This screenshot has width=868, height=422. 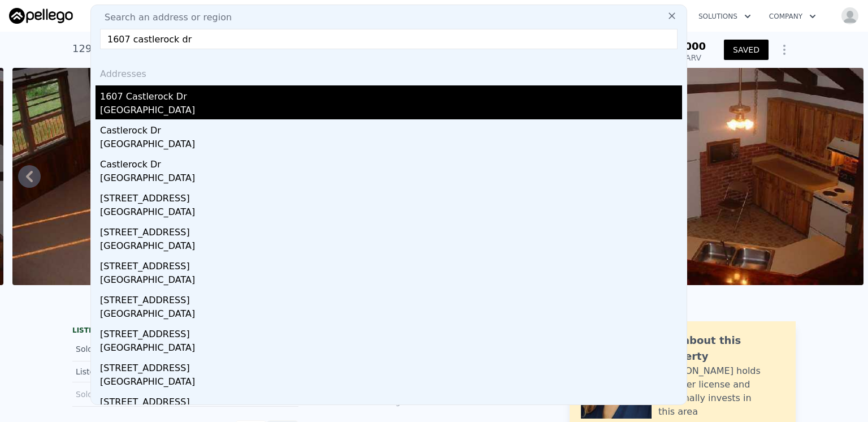 What do you see at coordinates (792, 17) in the screenshot?
I see `button: Company` at bounding box center [792, 17].